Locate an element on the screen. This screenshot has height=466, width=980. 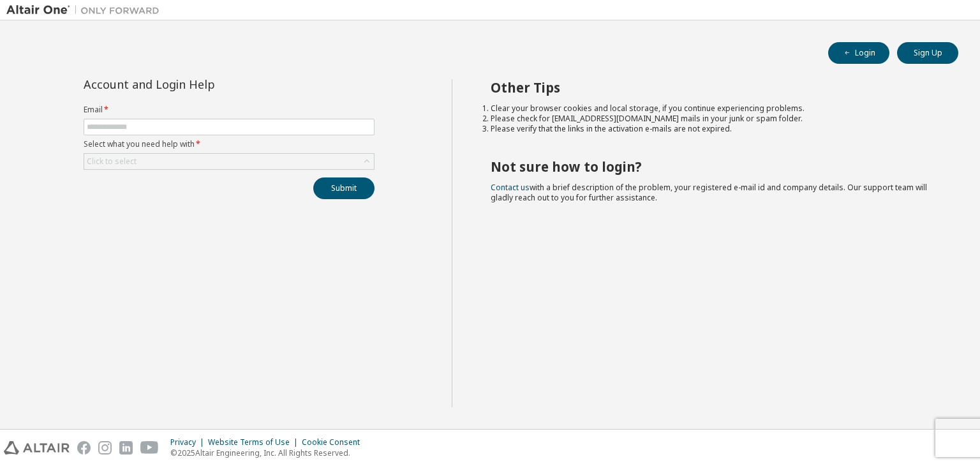
div: Cookie Consent is located at coordinates (334, 442).